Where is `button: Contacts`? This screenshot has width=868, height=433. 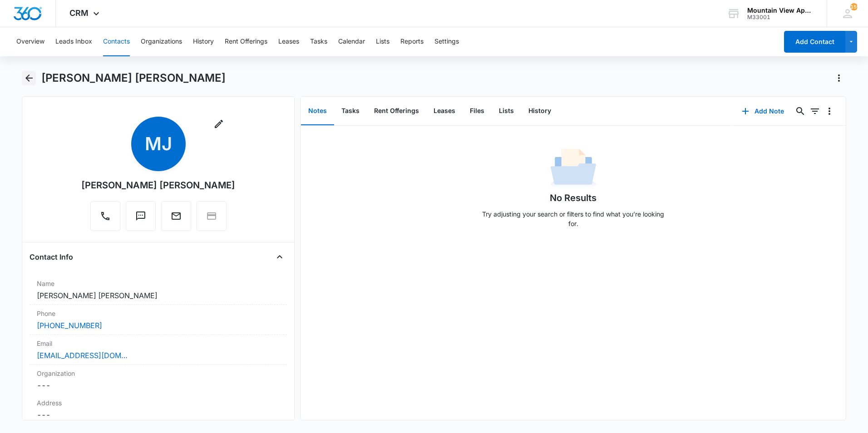 button: Contacts is located at coordinates (117, 42).